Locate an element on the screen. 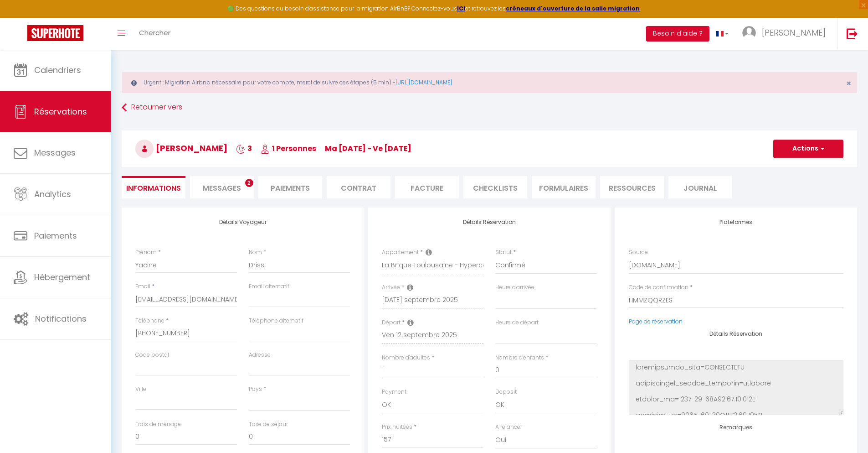 Image resolution: width=868 pixels, height=453 pixels. h4: Remarques is located at coordinates (736, 427).